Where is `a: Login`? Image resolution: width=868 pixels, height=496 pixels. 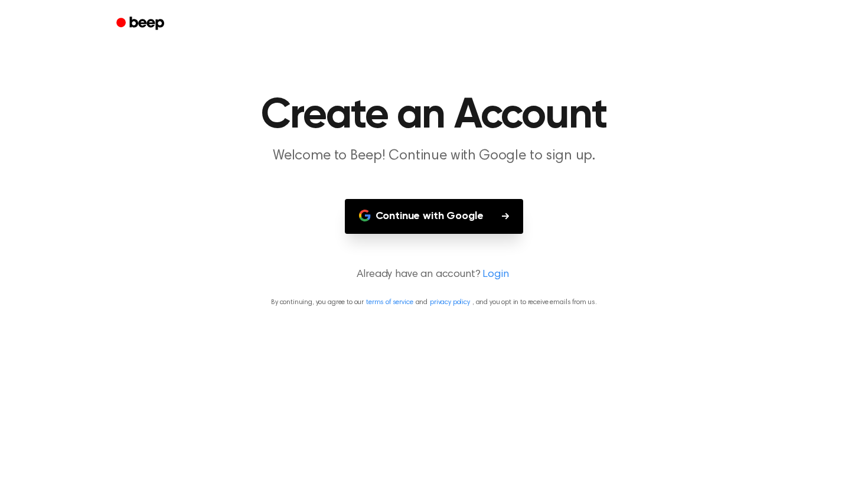 a: Login is located at coordinates (496, 274).